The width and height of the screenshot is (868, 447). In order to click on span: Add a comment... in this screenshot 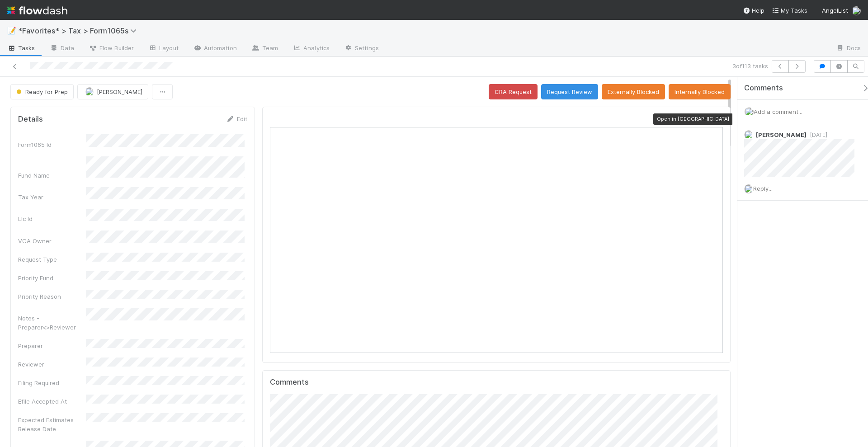, I will do `click(778, 111)`.